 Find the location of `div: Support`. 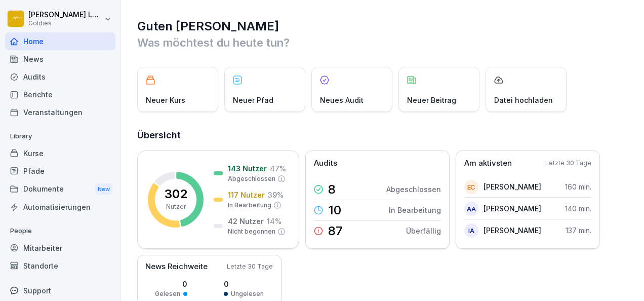

div: Support is located at coordinates (60, 291).